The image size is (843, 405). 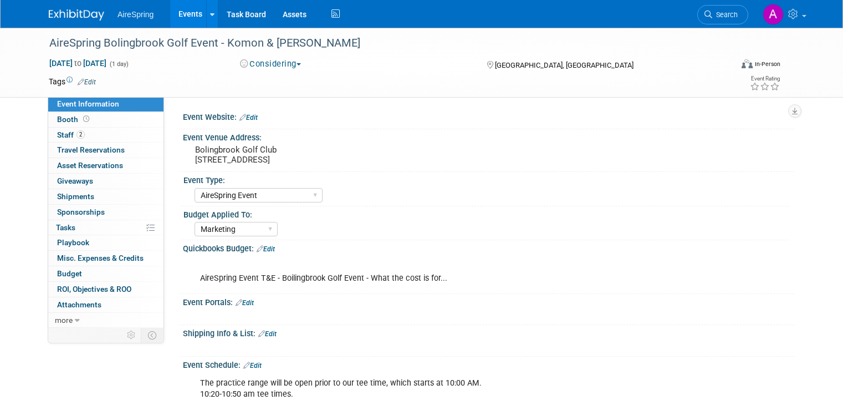 I want to click on span: Giveaways, so click(x=75, y=181).